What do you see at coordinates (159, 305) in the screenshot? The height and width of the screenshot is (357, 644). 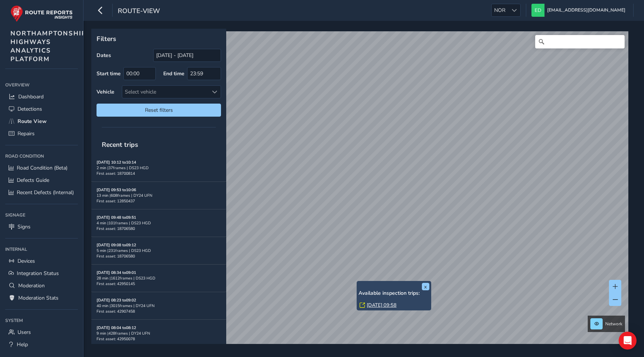 I see `div: 40 min | 3015 frames | DY24 UFN` at bounding box center [159, 305].